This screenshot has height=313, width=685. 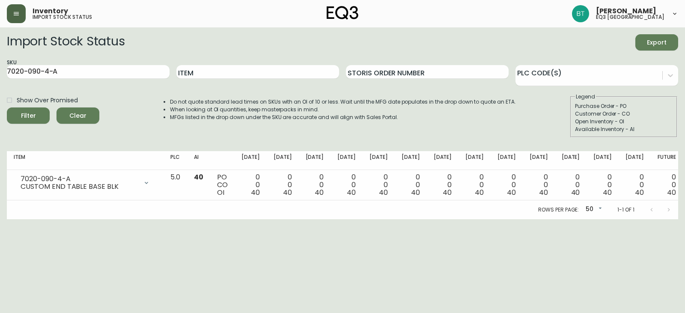 What do you see at coordinates (343, 13) in the screenshot?
I see `img: logo` at bounding box center [343, 13].